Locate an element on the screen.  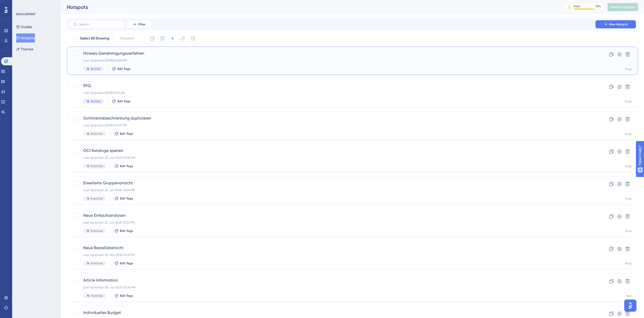
div: Last Updated: 22. Juli 2025 12:03 PM is located at coordinates (332, 222).